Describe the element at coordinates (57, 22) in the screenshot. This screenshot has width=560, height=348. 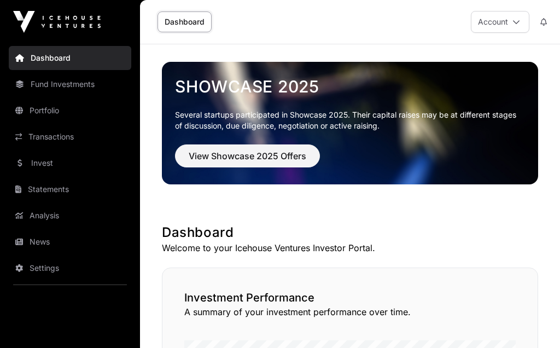
I see `img: Icehouse Ventures Logo` at that location.